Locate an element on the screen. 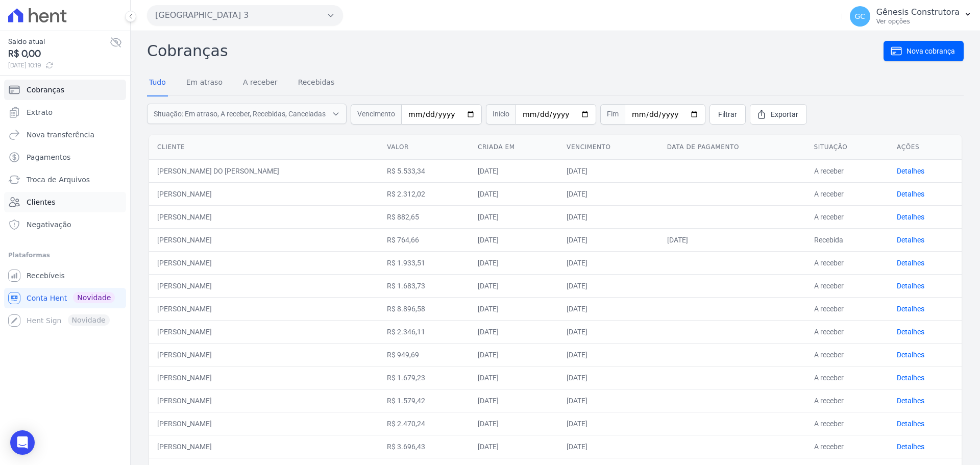 The width and height of the screenshot is (980, 465). td: R$ 764,66 is located at coordinates (424, 240).